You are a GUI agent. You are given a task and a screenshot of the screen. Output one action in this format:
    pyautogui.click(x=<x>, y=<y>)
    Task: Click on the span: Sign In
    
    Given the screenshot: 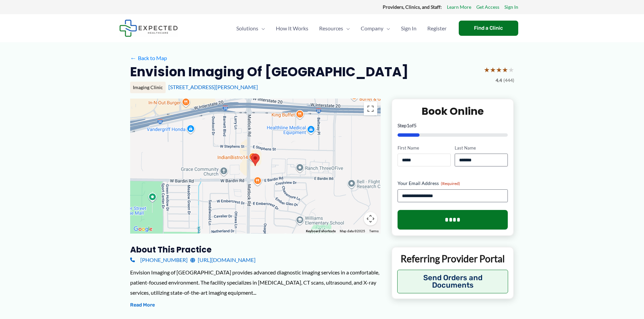 What is the action you would take?
    pyautogui.click(x=409, y=28)
    